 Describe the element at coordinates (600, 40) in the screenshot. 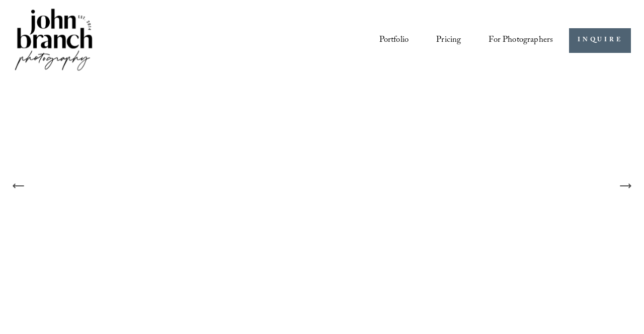

I see `a: INQUIRE` at that location.